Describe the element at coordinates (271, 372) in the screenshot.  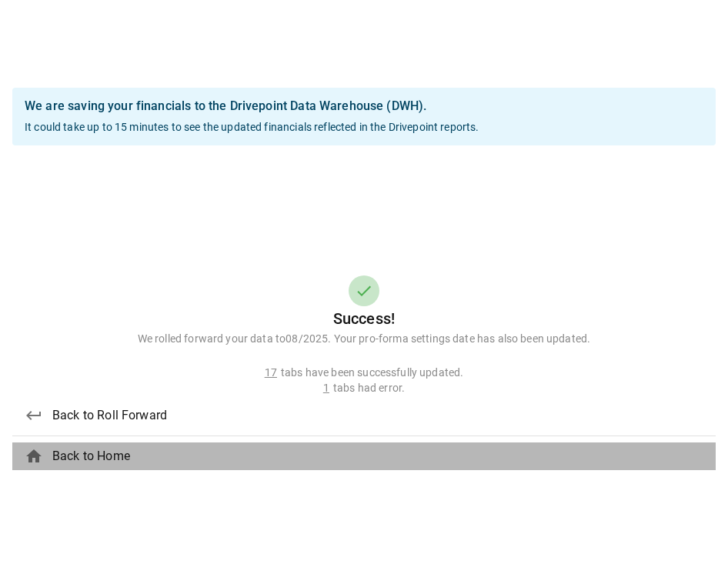
I see `span: 17` at that location.